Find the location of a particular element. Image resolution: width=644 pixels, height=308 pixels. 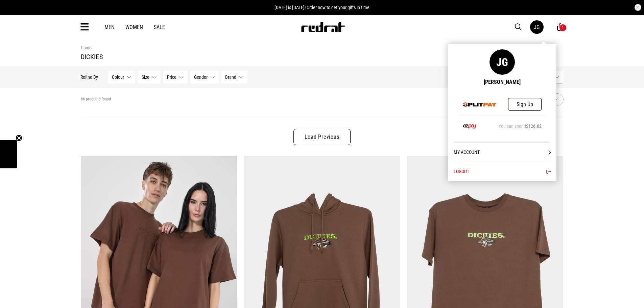

button: Brand is located at coordinates (235, 77).